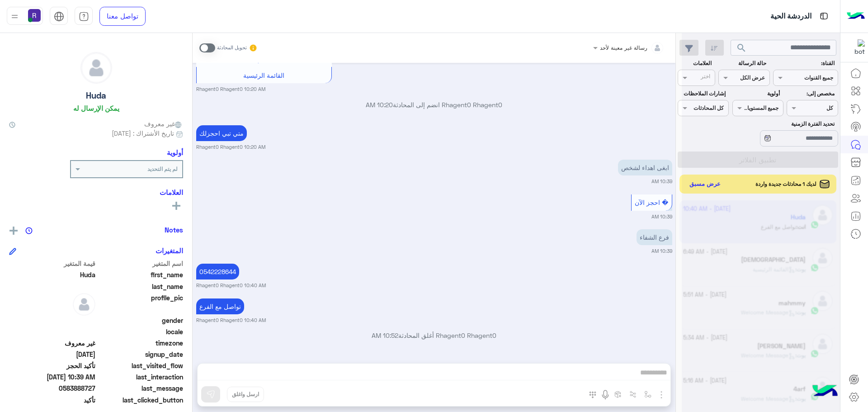 Image resolution: width=868 pixels, height=412 pixels. What do you see at coordinates (385, 335) in the screenshot?
I see `span: 10:52 AM` at bounding box center [385, 335].